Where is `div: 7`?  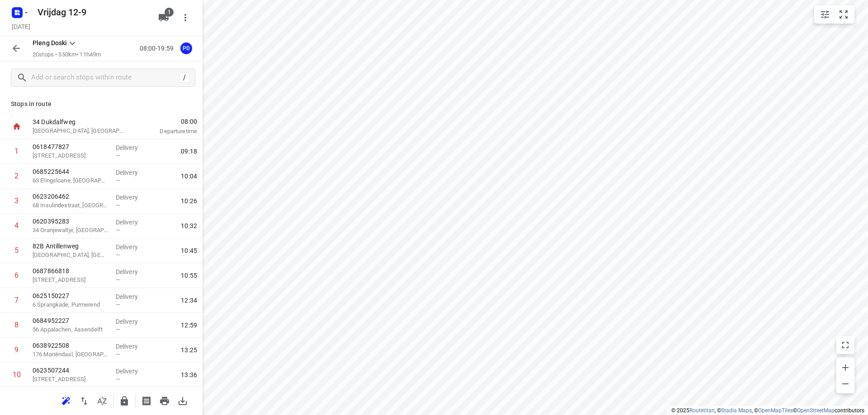 div: 7 is located at coordinates (16, 300).